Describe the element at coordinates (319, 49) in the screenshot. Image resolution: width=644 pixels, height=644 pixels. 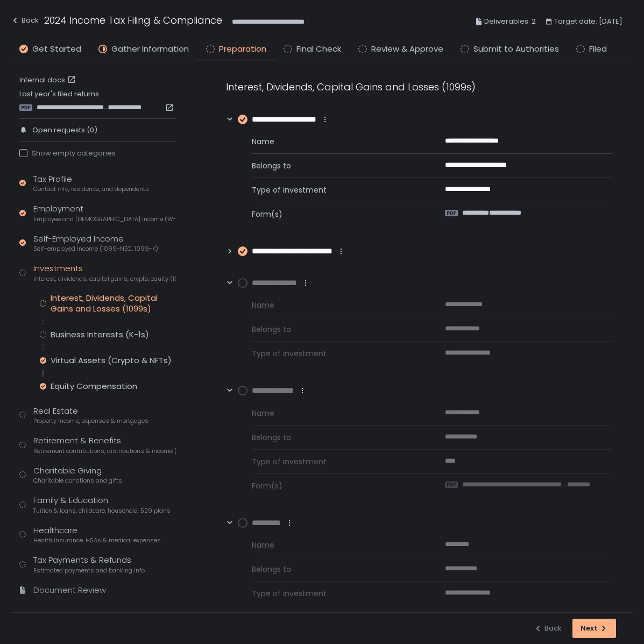
I see `span: Final Check` at that location.